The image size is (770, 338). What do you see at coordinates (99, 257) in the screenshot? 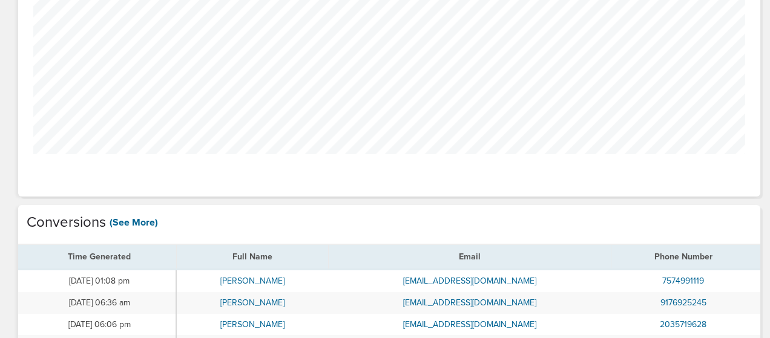
I see `span: Time Generated` at bounding box center [99, 257].